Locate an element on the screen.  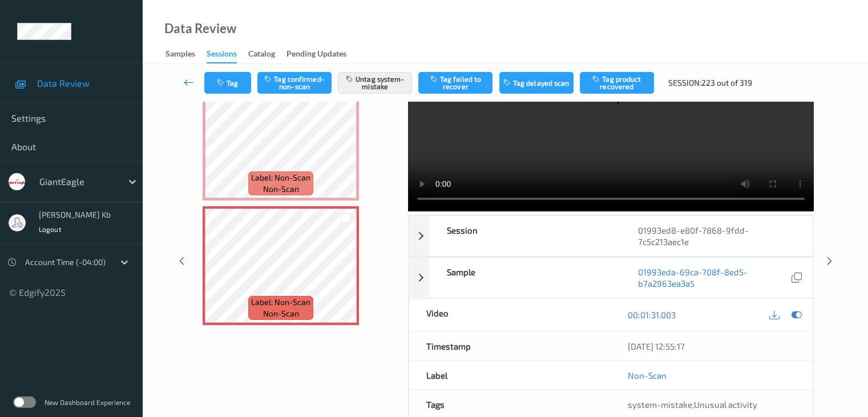
a: Non-Scan is located at coordinates (647, 376).